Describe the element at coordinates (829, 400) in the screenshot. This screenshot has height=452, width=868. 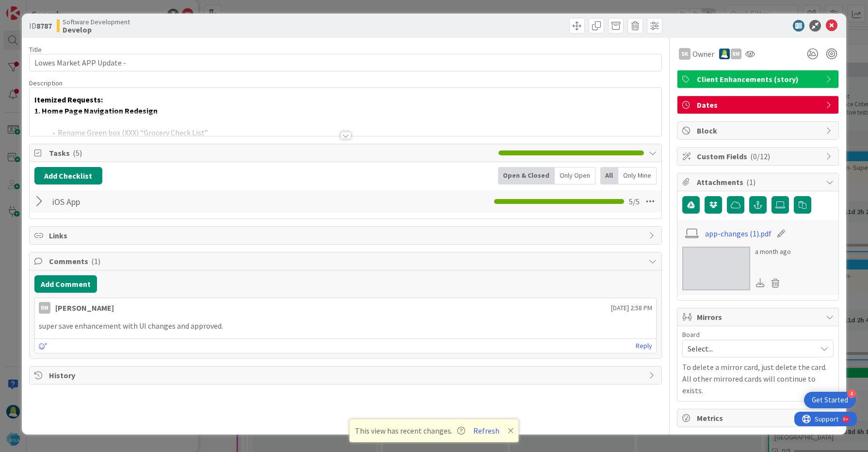
I see `div: Open Get Started checklist, remaining modules: 4` at that location.